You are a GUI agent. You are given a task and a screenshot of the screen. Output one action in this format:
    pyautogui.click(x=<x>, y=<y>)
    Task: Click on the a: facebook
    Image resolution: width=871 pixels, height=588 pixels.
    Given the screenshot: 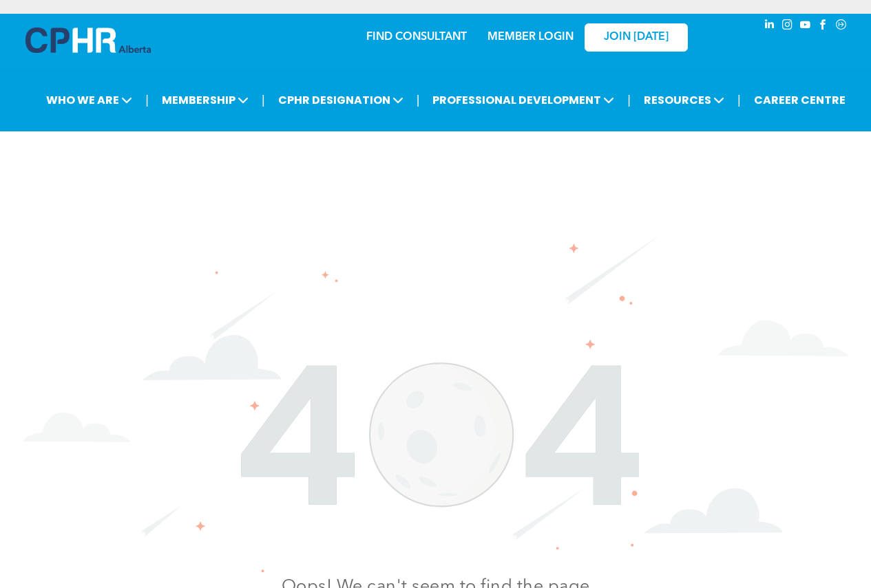 What is the action you would take?
    pyautogui.click(x=824, y=26)
    